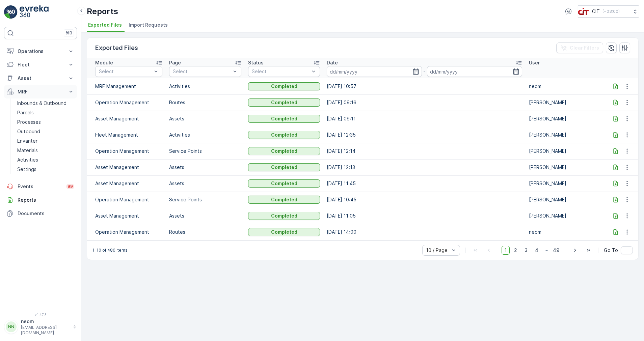 The width and height of the screenshot is (644, 341). Describe the element at coordinates (104, 63) in the screenshot. I see `p: Module` at that location.